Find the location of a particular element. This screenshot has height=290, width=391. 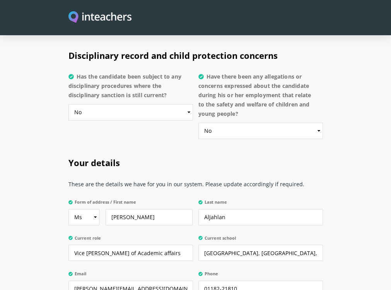

label: Phone is located at coordinates (261, 275).